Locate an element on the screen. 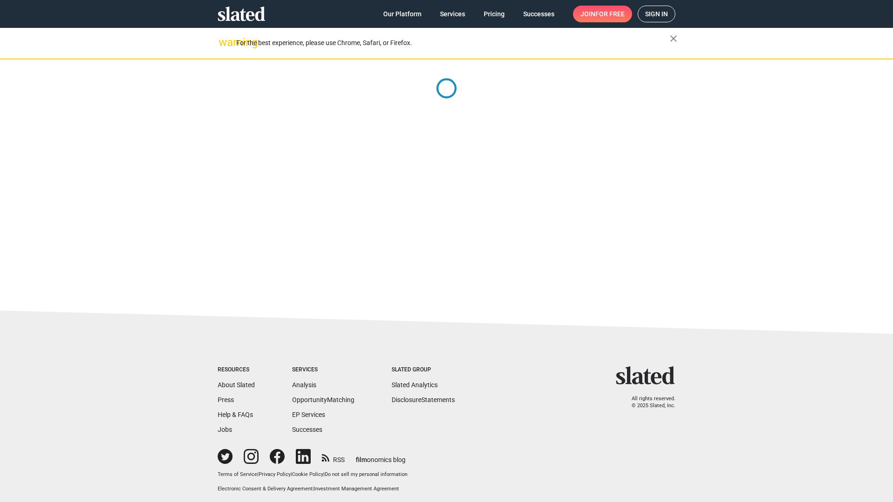 The width and height of the screenshot is (893, 502). a: About Slated is located at coordinates (236, 385).